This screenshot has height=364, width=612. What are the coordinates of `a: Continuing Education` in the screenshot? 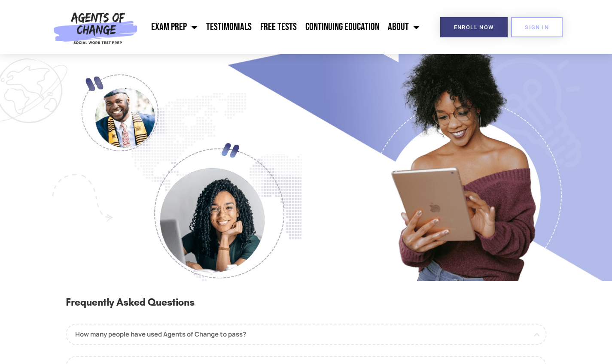 It's located at (342, 27).